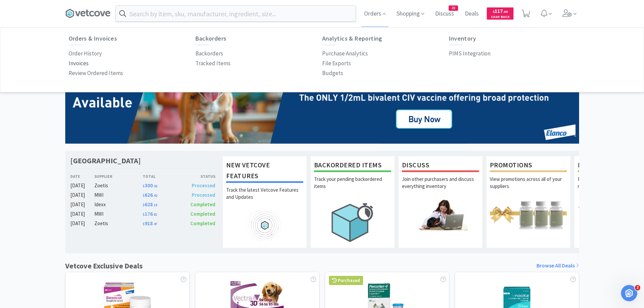 The height and width of the screenshot is (308, 644). What do you see at coordinates (500, 11) in the screenshot?
I see `span: 117` at bounding box center [500, 11].